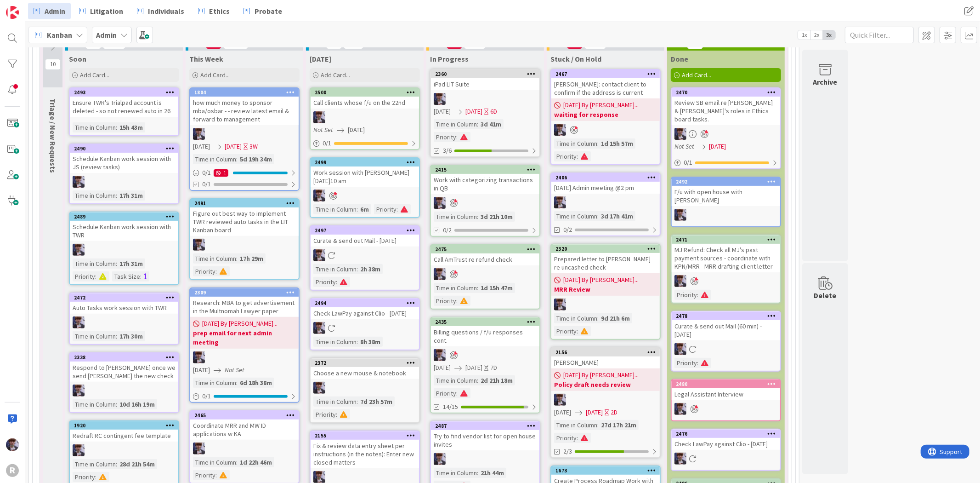 This screenshot has height=483, width=980. Describe the element at coordinates (166, 11) in the screenshot. I see `span: Individuals` at that location.